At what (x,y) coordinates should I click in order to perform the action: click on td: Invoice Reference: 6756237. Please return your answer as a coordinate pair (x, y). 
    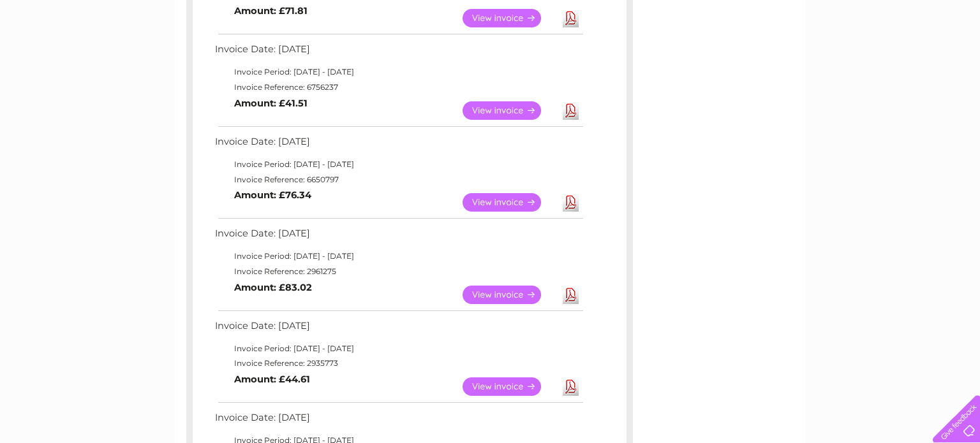
    Looking at the image, I should click on (398, 87).